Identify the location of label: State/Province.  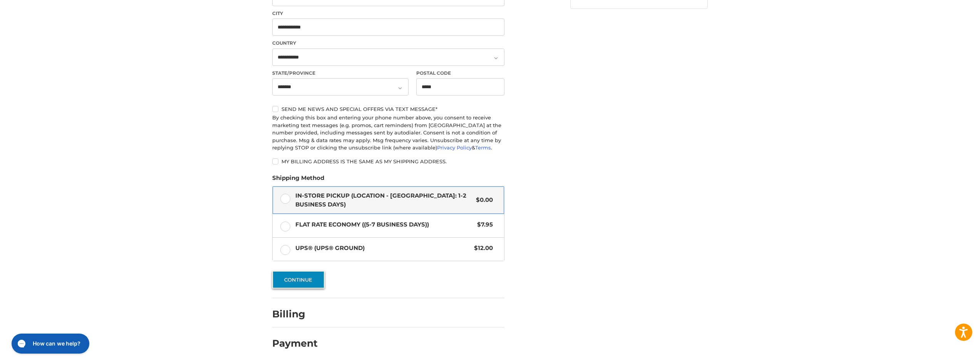
(341, 73).